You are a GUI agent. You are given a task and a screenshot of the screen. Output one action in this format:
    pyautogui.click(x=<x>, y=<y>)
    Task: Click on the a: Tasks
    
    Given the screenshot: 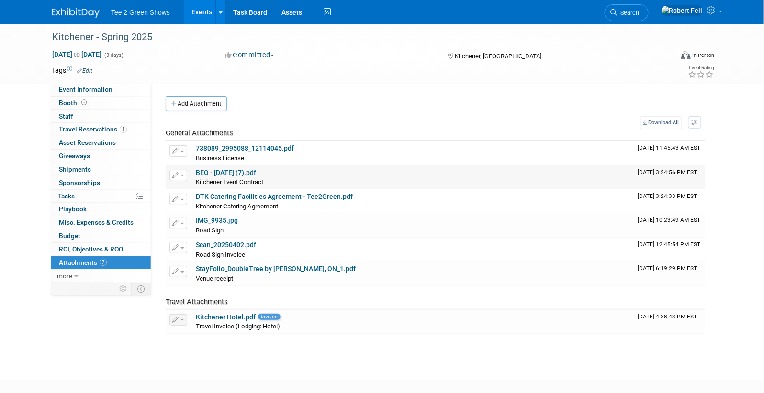 What is the action you would take?
    pyautogui.click(x=101, y=196)
    